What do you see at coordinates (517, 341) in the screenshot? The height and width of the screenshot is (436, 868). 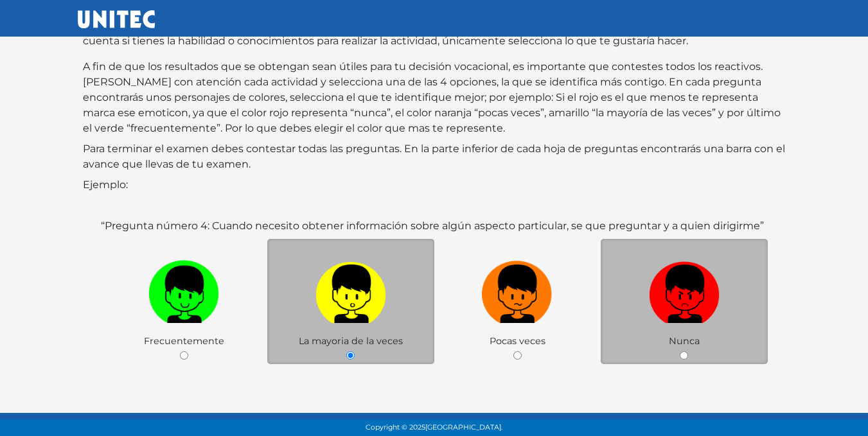 I see `span: Pocas veces` at bounding box center [517, 341].